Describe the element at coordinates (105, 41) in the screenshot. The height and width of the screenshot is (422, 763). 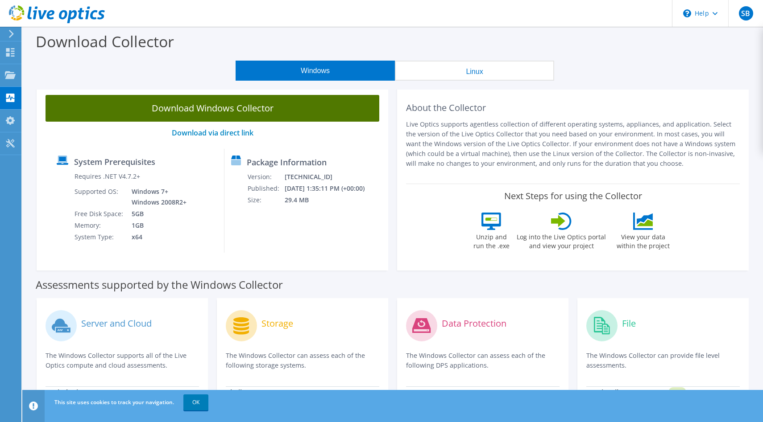
I see `label: Download Collector` at that location.